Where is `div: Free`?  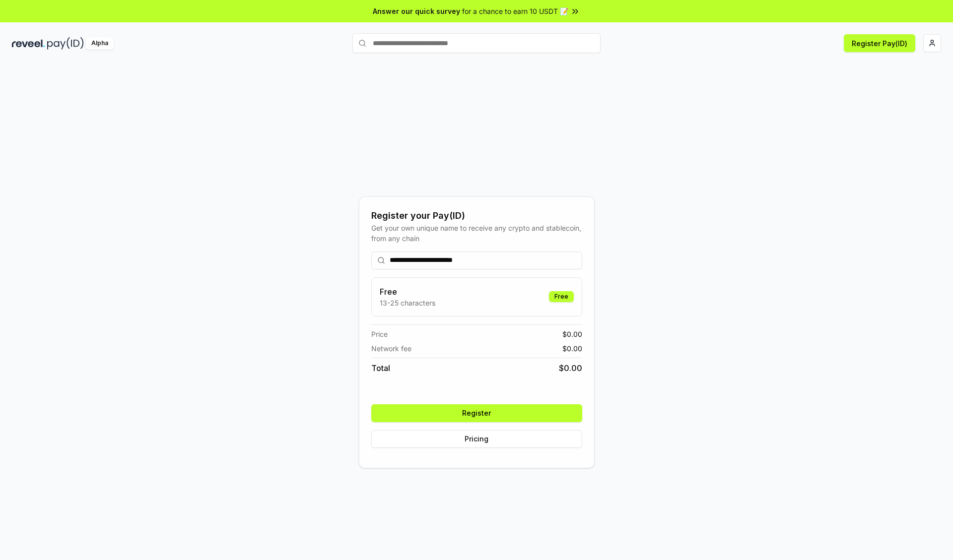
div: Free is located at coordinates (561, 297).